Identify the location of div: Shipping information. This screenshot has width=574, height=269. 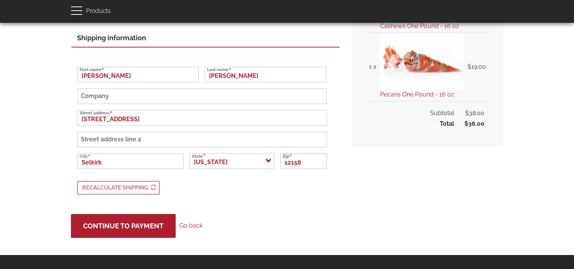
(205, 38).